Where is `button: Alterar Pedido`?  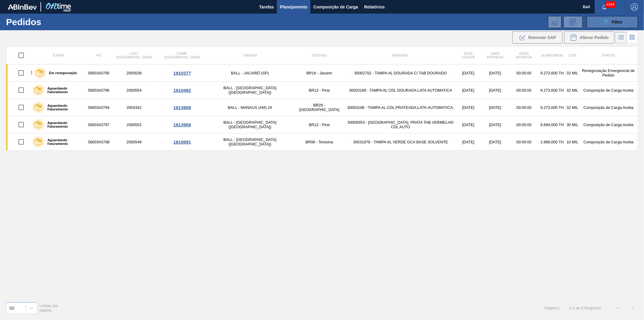
button: Alterar Pedido is located at coordinates (590, 38).